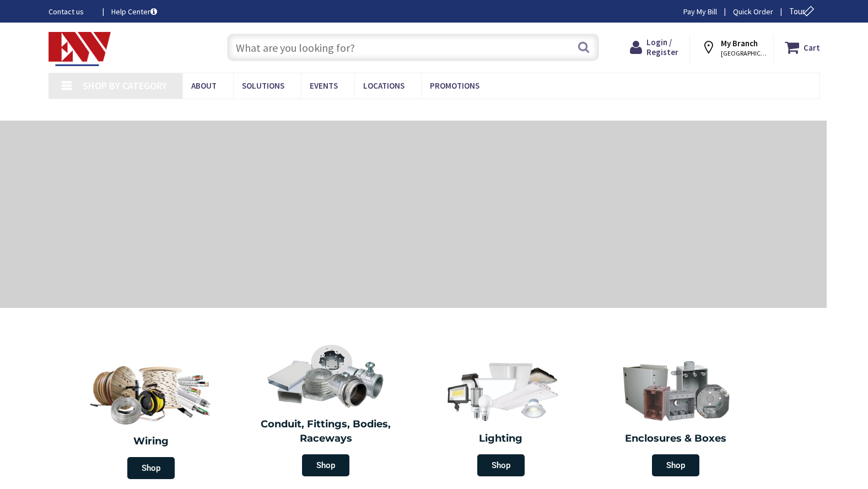 This screenshot has height=489, width=868. I want to click on a: Login / Register, so click(654, 47).